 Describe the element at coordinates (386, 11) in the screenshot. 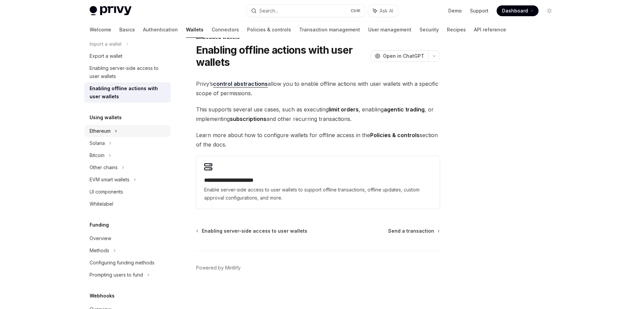

I see `span: Ask AI` at that location.